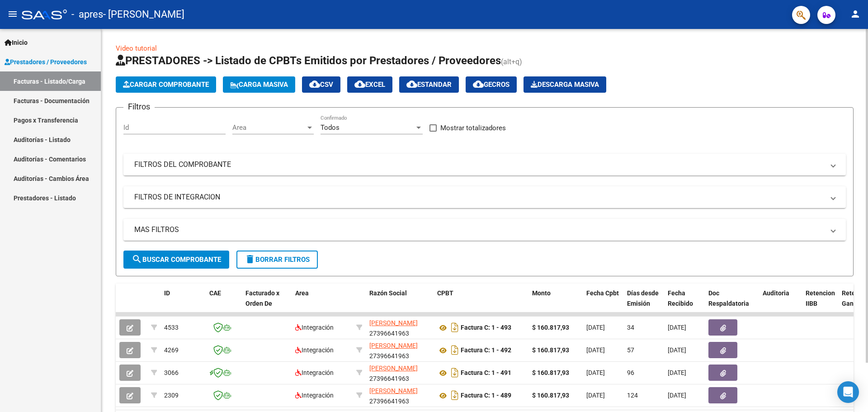 Image resolution: width=868 pixels, height=412 pixels. I want to click on mat-icon: person, so click(856, 14).